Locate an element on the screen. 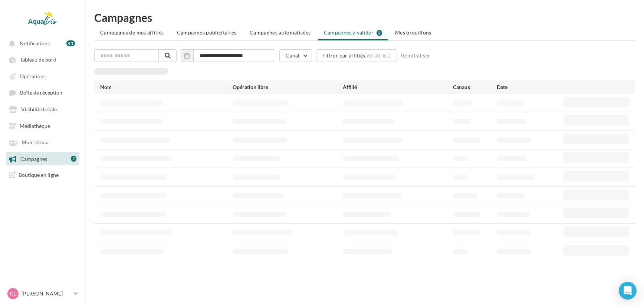  div: Nom is located at coordinates (166, 87).